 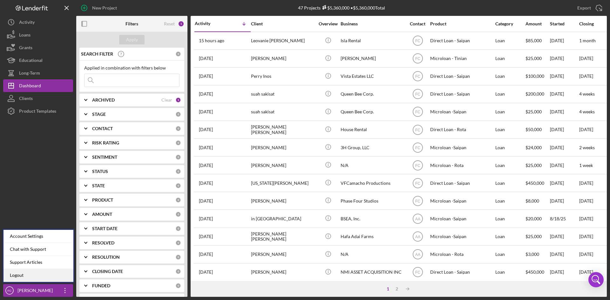 What do you see at coordinates (588, 8) in the screenshot?
I see `button: Export` at bounding box center [588, 8].